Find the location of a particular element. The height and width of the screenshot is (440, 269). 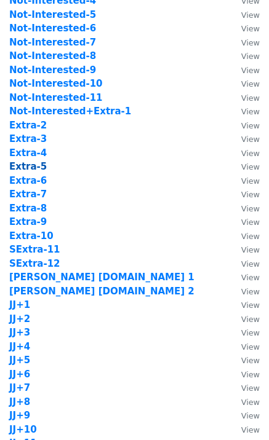

a: Not-Interested-9 is located at coordinates (52, 70).